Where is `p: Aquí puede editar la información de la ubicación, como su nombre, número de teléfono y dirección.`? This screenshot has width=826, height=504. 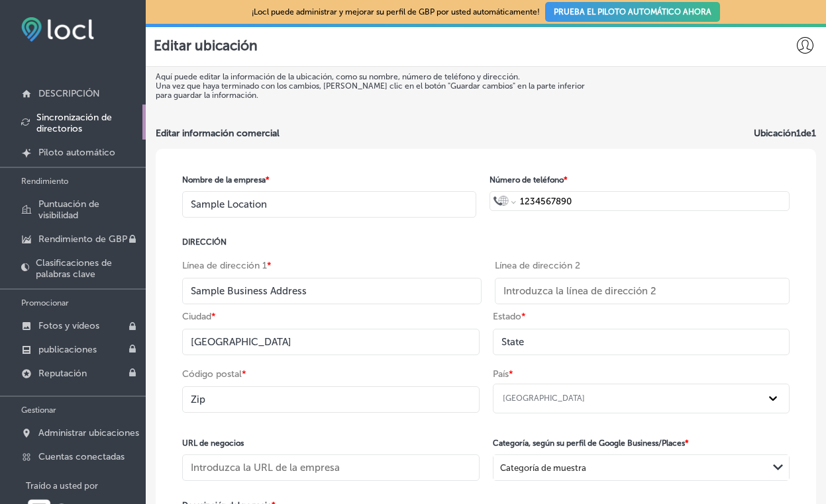 p: Aquí puede editar la información de la ubicación, como su nombre, número de teléfono y dirección. is located at coordinates (370, 77).